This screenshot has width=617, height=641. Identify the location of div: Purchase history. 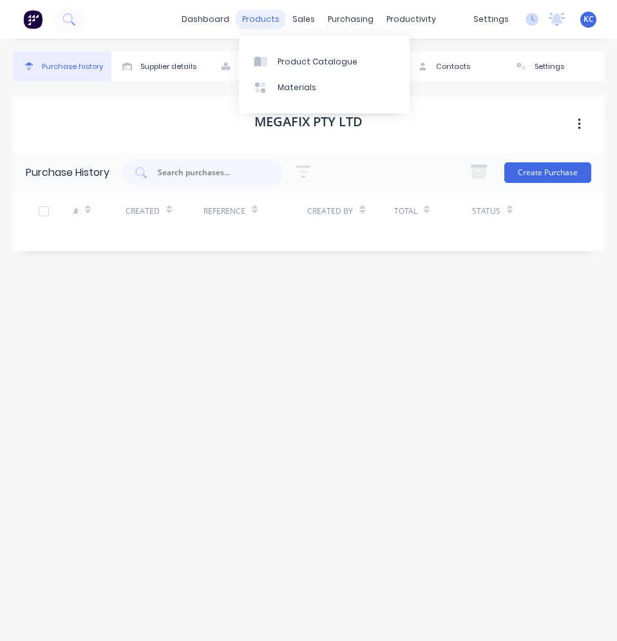
(72, 66).